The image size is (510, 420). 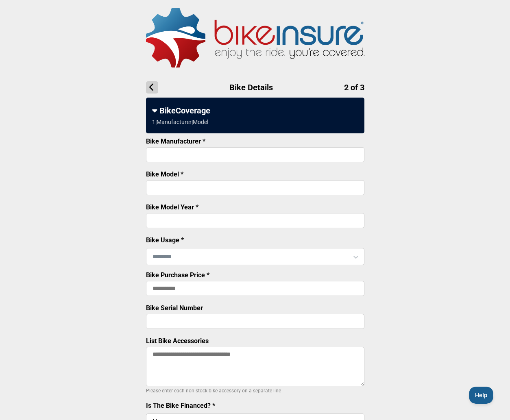 I want to click on label: Bike Purchase Price *, so click(x=178, y=274).